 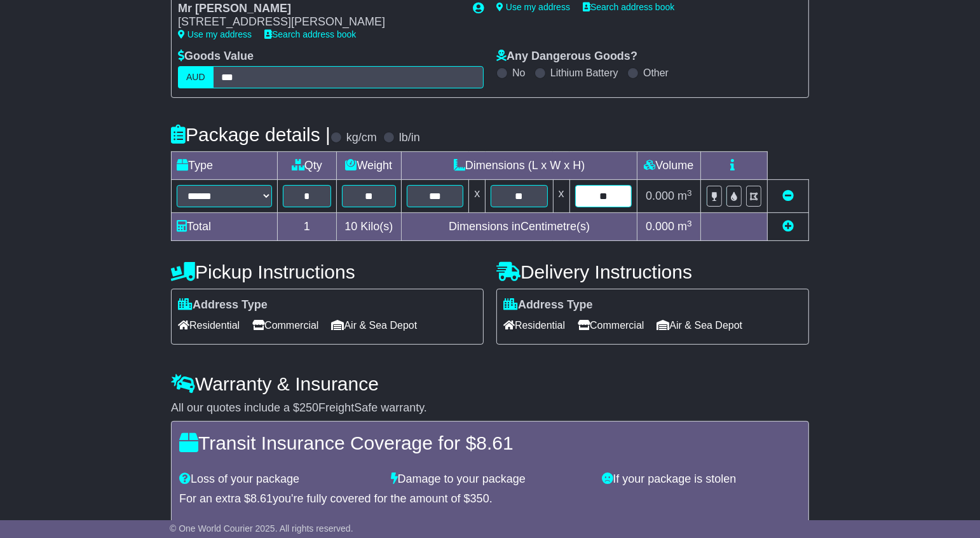 What do you see at coordinates (519, 72) in the screenshot?
I see `label: No` at bounding box center [519, 72].